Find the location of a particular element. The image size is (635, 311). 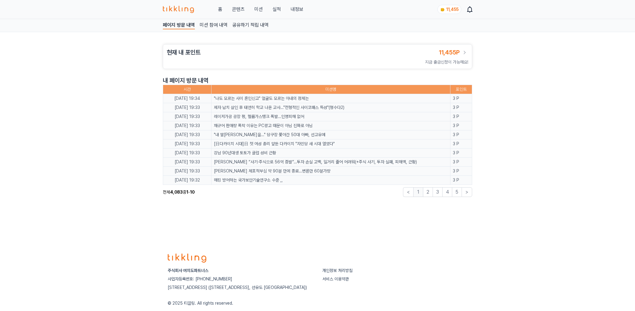

a: 개인정보 처리방침 is located at coordinates (337, 270).